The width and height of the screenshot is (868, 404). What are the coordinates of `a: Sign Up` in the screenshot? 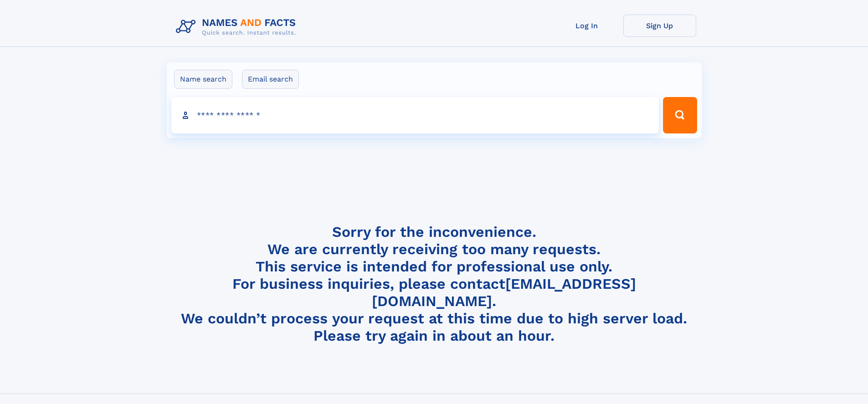 It's located at (660, 26).